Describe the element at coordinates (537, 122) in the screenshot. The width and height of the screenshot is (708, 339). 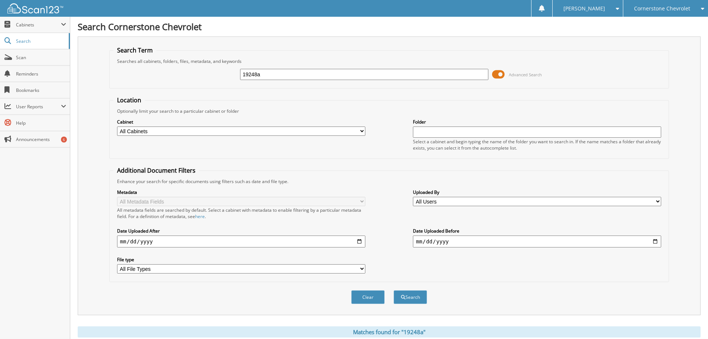
I see `label: Folder` at that location.